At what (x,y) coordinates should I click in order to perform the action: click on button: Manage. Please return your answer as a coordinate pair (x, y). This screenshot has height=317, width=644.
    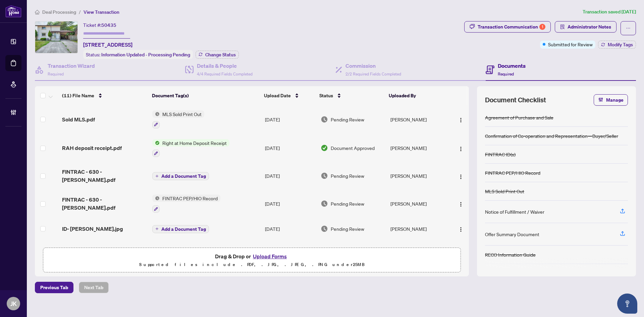
    Looking at the image, I should click on (611, 100).